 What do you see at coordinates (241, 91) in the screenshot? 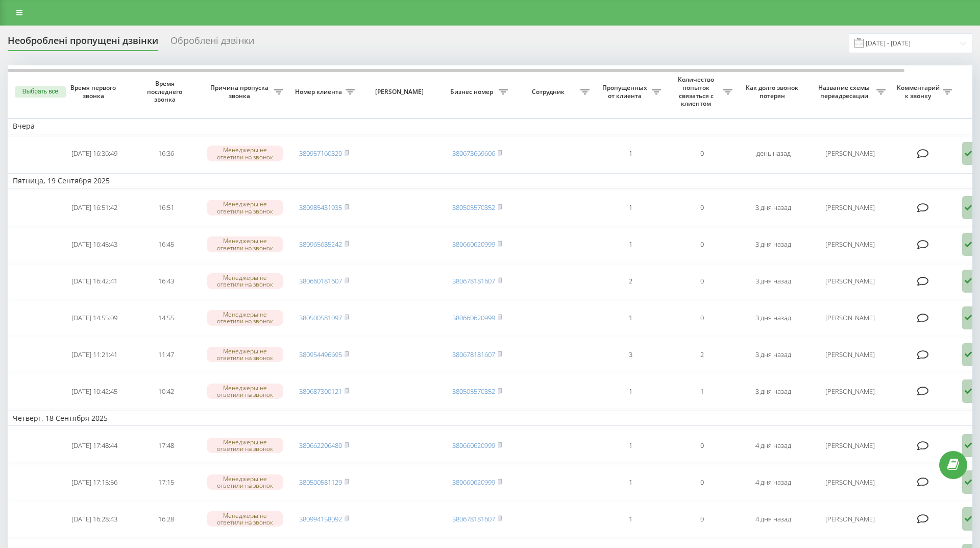
I see `span: Причина пропуска звонка` at bounding box center [241, 91].